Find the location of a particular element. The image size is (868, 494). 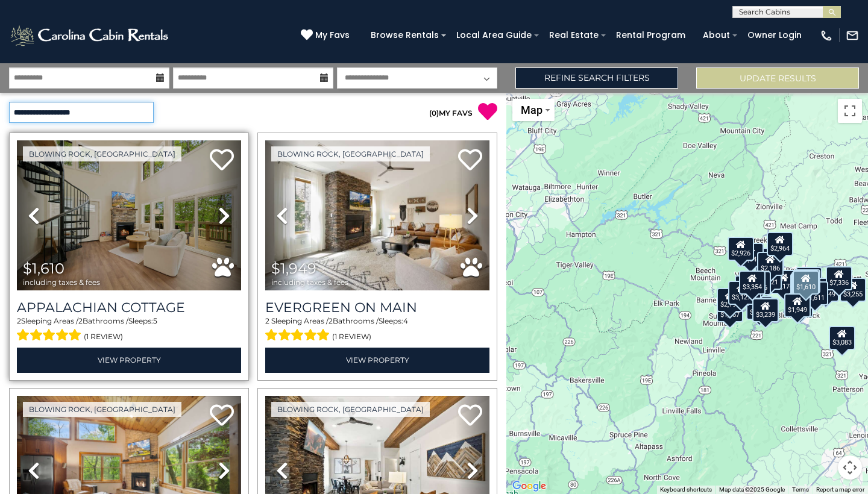

a: Open this area in Google Maps (opens a new window) is located at coordinates (529, 486).